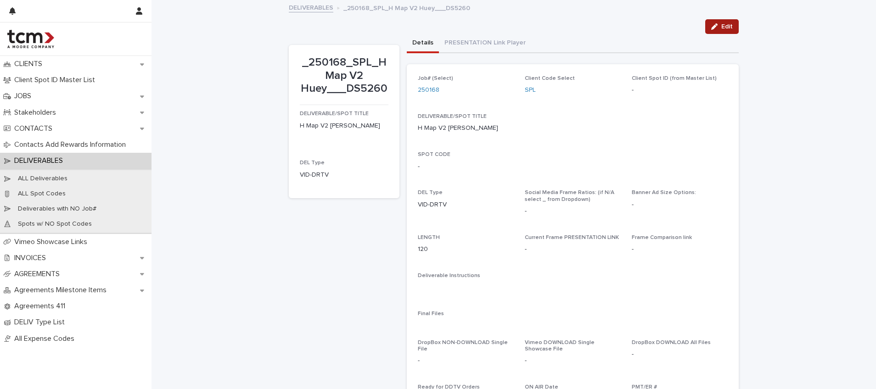  Describe the element at coordinates (46, 339) in the screenshot. I see `p: All Expense Codes` at that location.